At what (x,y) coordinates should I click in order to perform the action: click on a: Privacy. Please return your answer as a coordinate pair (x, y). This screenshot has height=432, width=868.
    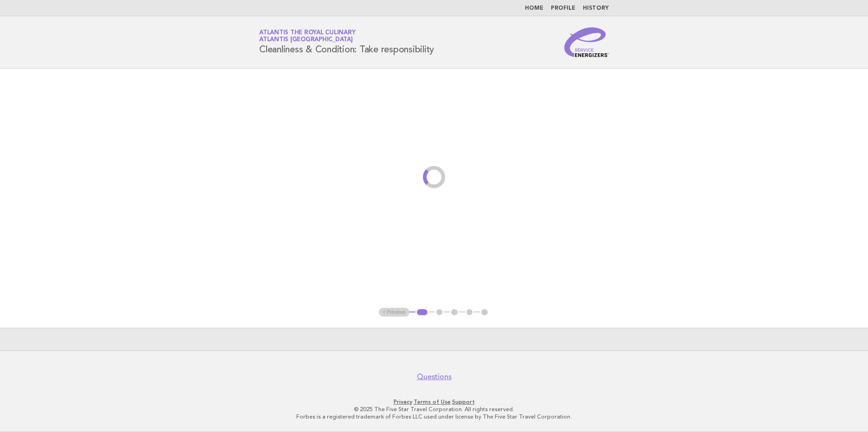
    Looking at the image, I should click on (403, 402).